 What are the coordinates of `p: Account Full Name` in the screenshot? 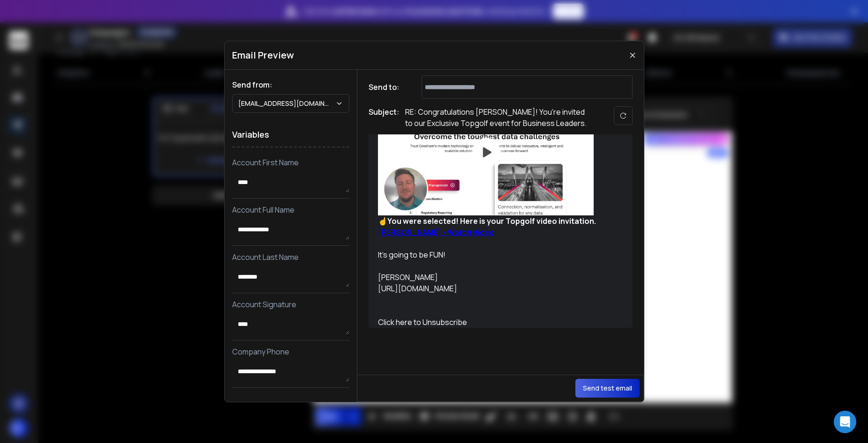 It's located at (290, 210).